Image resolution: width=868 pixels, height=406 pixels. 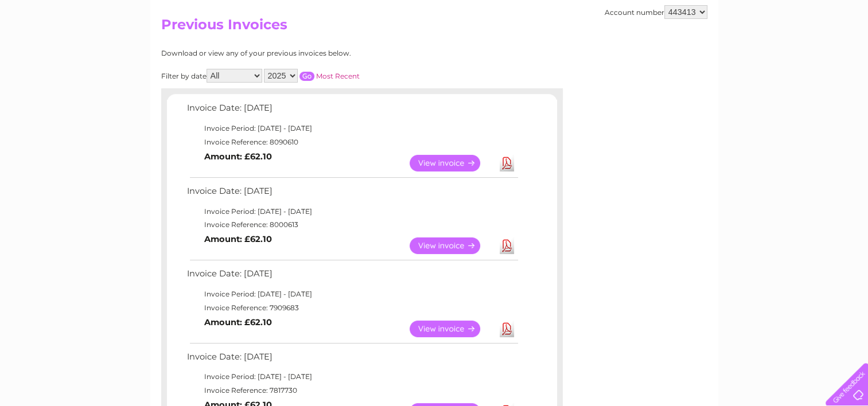 What do you see at coordinates (806, 53) in the screenshot?
I see `a: Contact` at bounding box center [806, 53].